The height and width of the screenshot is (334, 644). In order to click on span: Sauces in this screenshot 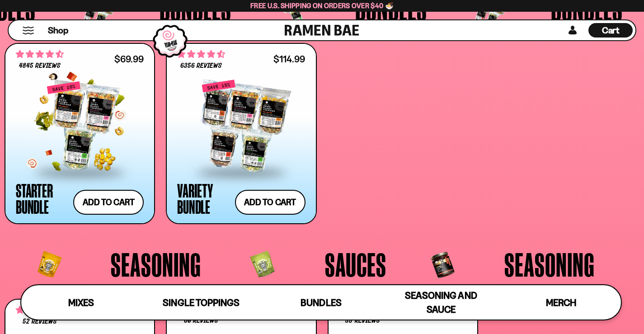, I will do `click(356, 264)`.